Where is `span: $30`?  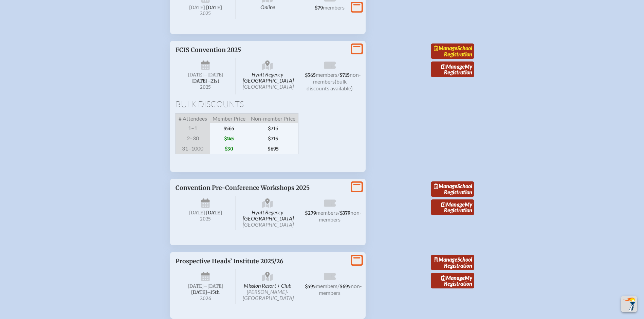 span: $30 is located at coordinates (229, 149).